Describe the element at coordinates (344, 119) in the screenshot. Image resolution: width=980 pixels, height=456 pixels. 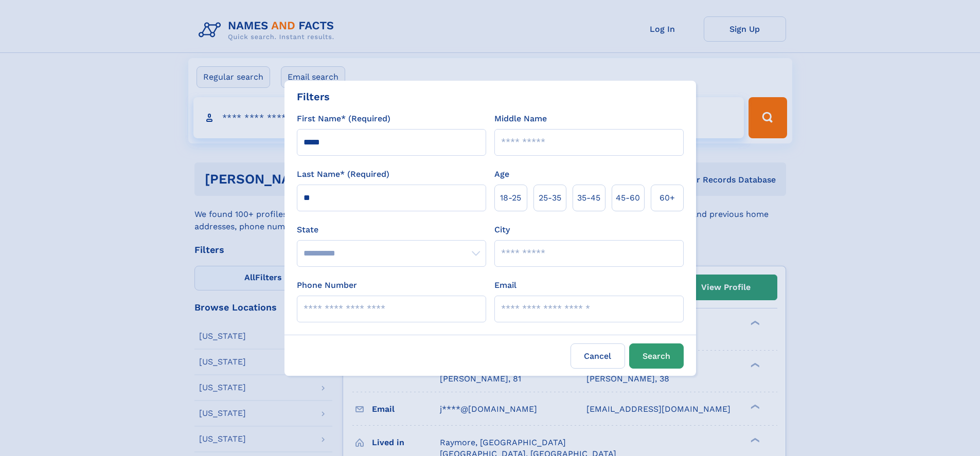
I see `label: First Name* (Required)` at that location.